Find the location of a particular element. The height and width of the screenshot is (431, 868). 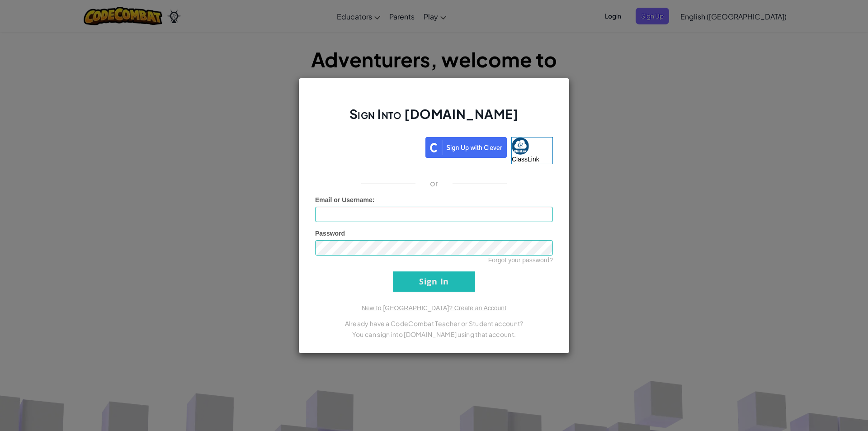

img: classlink-logo-small.png is located at coordinates (521, 146).